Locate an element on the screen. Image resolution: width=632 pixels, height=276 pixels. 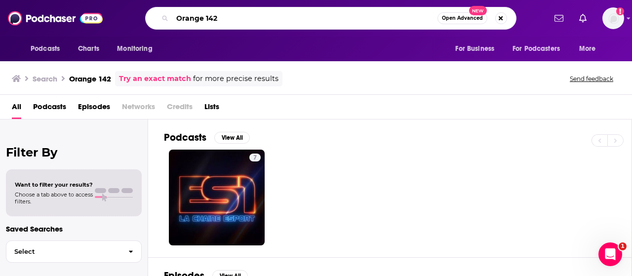
span: Networks is located at coordinates (138, 109).